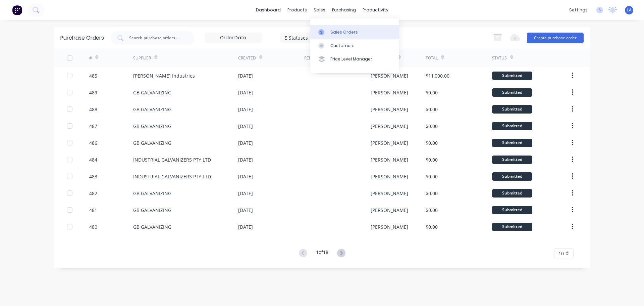  What do you see at coordinates (93, 76) in the screenshot?
I see `div: 485` at bounding box center [93, 76].